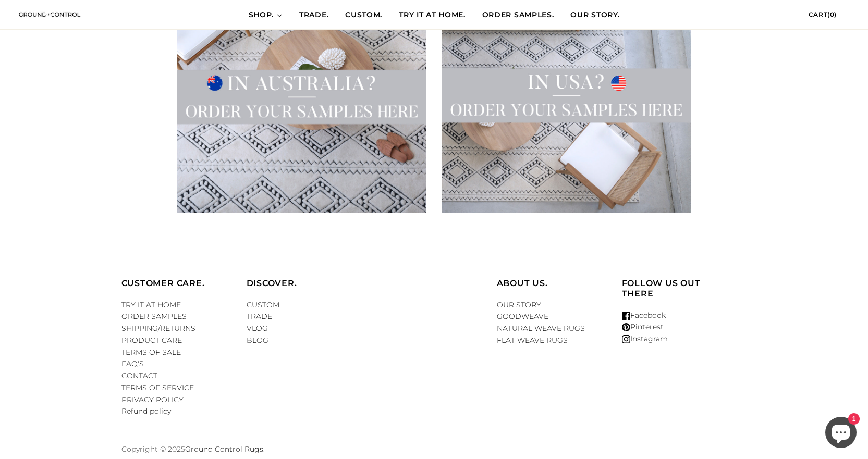 The width and height of the screenshot is (868, 459). I want to click on a: SHIPPING/RETURNS, so click(158, 328).